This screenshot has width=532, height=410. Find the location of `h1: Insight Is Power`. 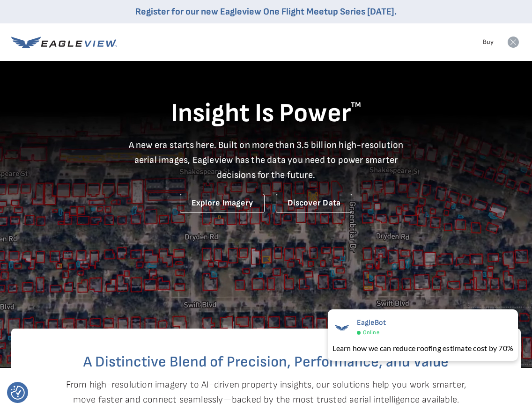

h1: Insight Is Power is located at coordinates (266, 114).